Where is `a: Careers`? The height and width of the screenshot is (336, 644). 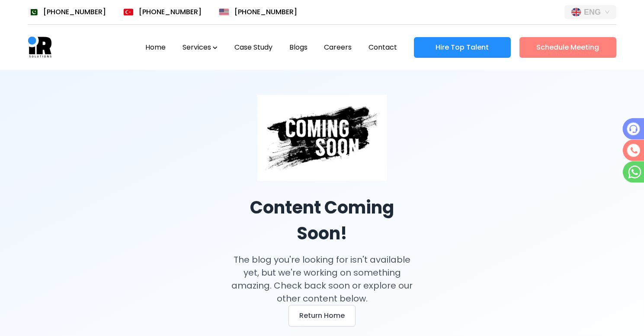
a: Careers is located at coordinates (338, 47).